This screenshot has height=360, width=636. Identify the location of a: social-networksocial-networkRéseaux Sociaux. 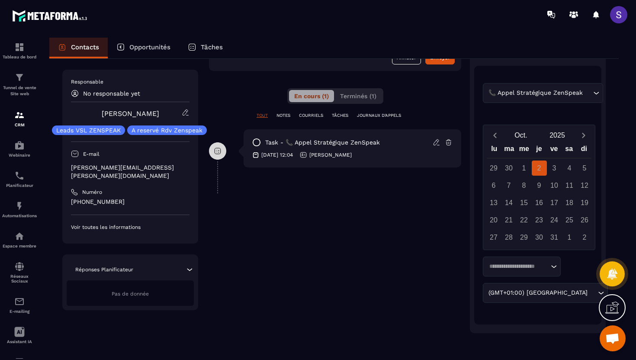
(19, 272).